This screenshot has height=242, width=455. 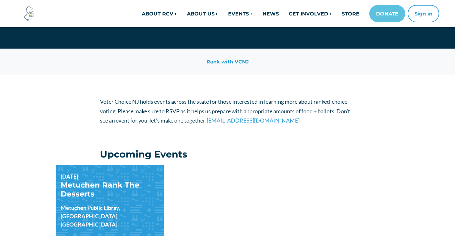 What do you see at coordinates (100, 189) in the screenshot?
I see `a: Metuchen Rank The Desserts` at bounding box center [100, 189].